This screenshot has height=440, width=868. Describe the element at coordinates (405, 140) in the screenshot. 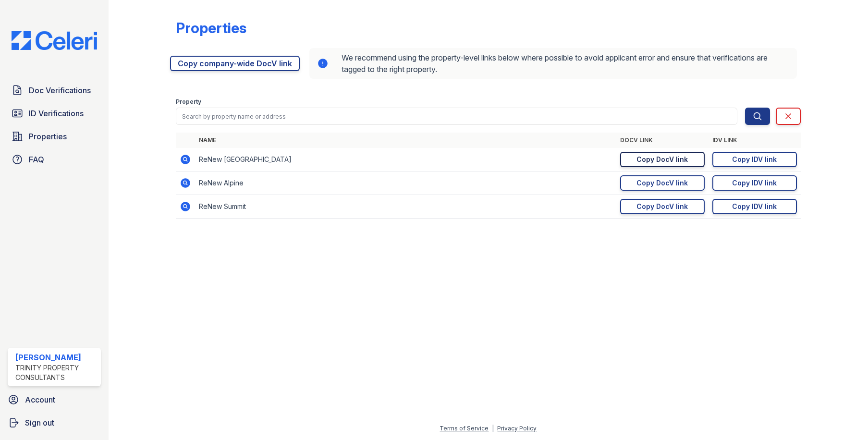

I see `th: Name` at that location.